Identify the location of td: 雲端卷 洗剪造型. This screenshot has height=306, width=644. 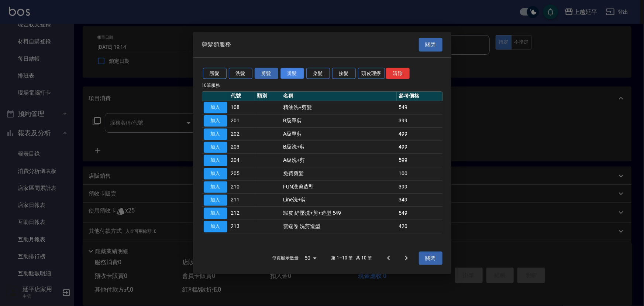
(339, 226).